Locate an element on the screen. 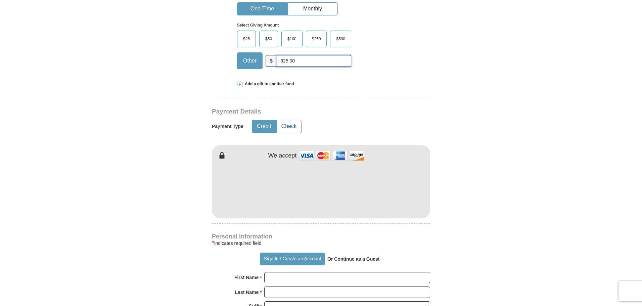  span: $50 is located at coordinates (268, 39).